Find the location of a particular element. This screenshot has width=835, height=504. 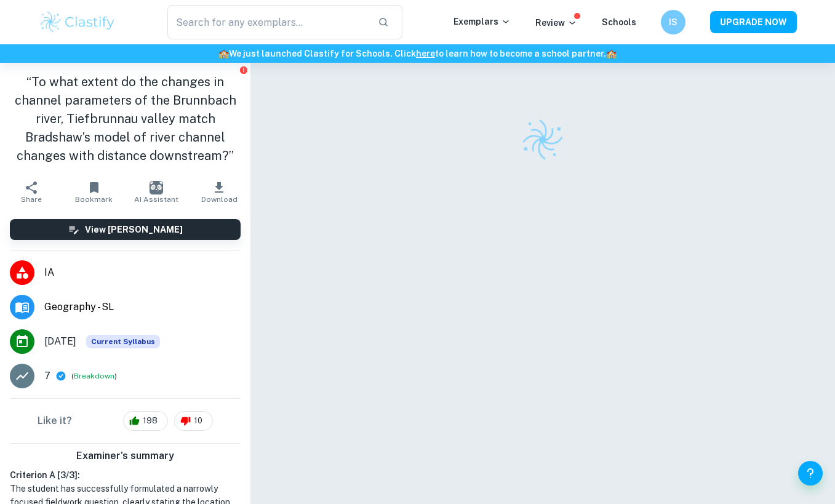

h6: Criterion A [ 3 / 3 ]: is located at coordinates (125, 475).